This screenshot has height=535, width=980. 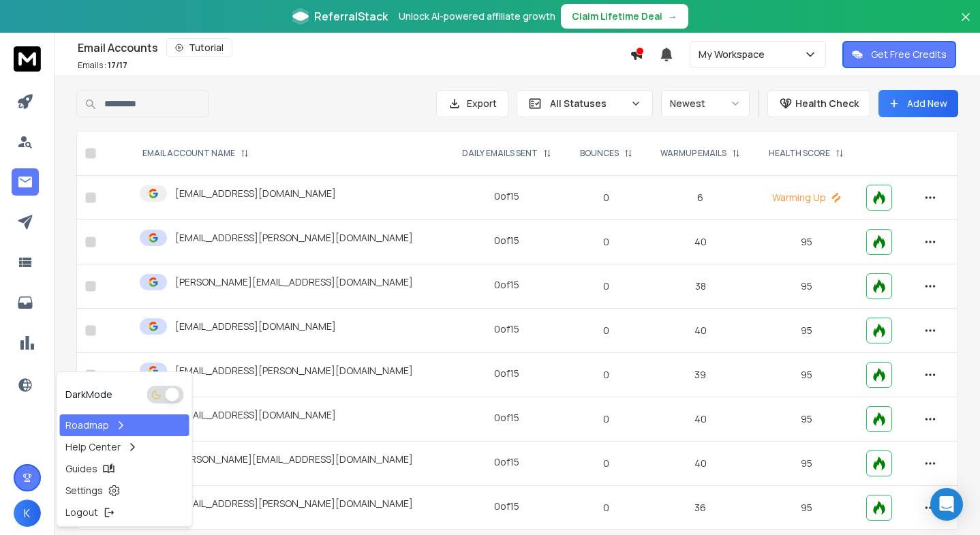 What do you see at coordinates (89, 394) in the screenshot?
I see `p: Dark Mode` at bounding box center [89, 394].